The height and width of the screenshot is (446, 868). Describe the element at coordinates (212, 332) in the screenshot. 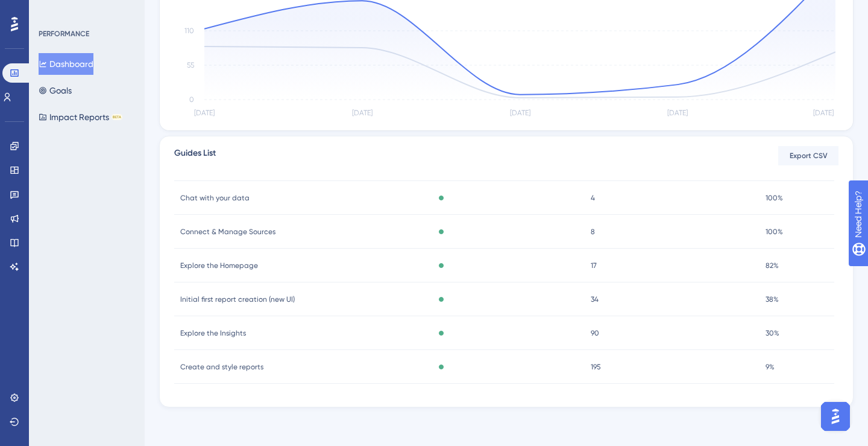

I see `span: Explore the Insights` at that location.